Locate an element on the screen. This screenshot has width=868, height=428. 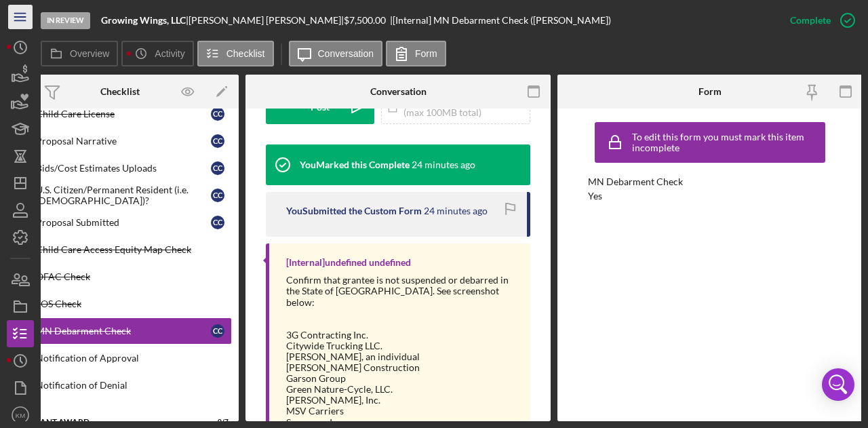
div: 0 / 7 is located at coordinates (216, 422).